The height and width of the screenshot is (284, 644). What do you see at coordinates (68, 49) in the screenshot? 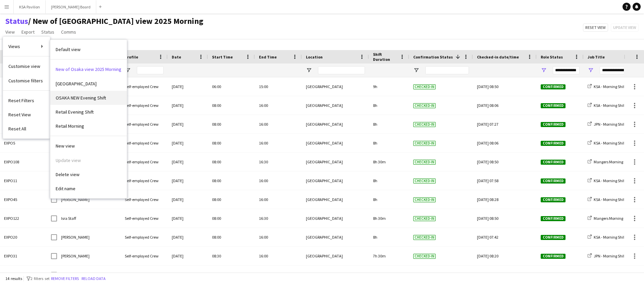
I see `span: Default view` at bounding box center [68, 49].